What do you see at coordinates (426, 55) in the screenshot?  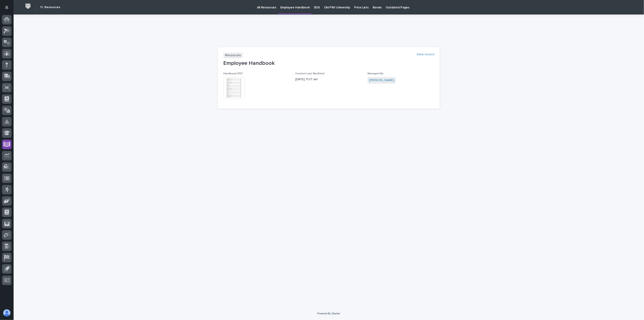 I see `a: View record` at bounding box center [426, 55].